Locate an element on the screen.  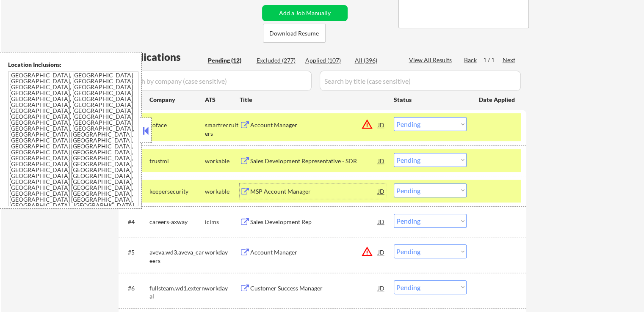
div: icims is located at coordinates (222, 222).